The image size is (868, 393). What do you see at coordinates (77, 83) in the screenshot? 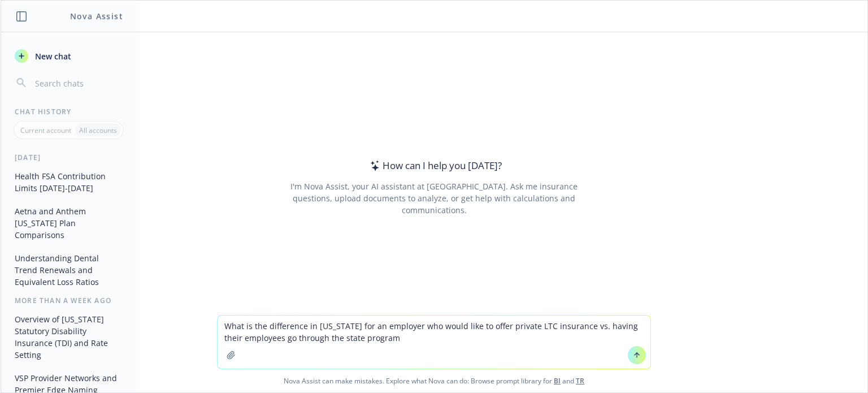
I see `input: Search chats` at bounding box center [77, 83].